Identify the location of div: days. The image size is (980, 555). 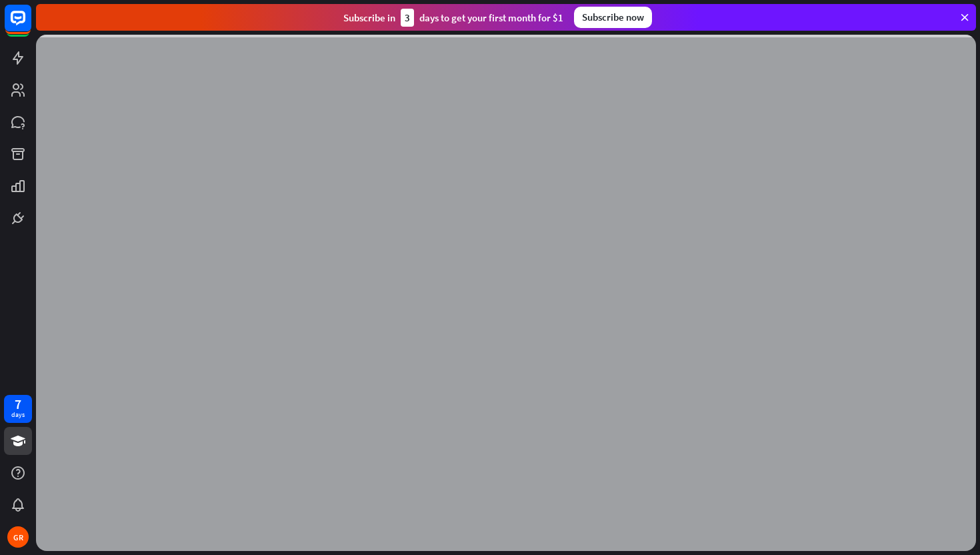
(18, 415).